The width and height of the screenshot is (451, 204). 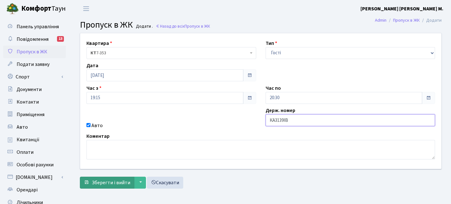 I want to click on li: Додати, so click(x=431, y=20).